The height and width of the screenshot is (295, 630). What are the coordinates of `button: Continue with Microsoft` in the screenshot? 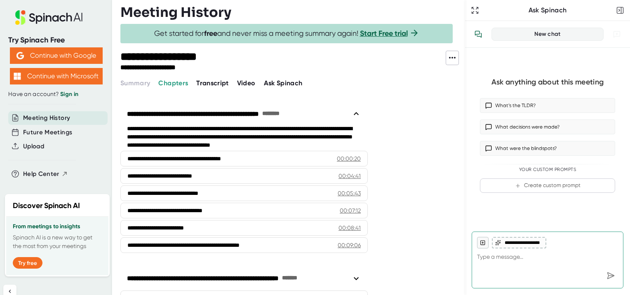 It's located at (56, 76).